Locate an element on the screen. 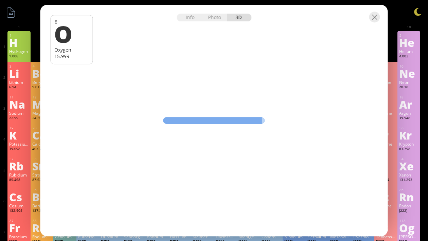 Image resolution: width=428 pixels, height=241 pixels. div: Kr is located at coordinates (409, 135).